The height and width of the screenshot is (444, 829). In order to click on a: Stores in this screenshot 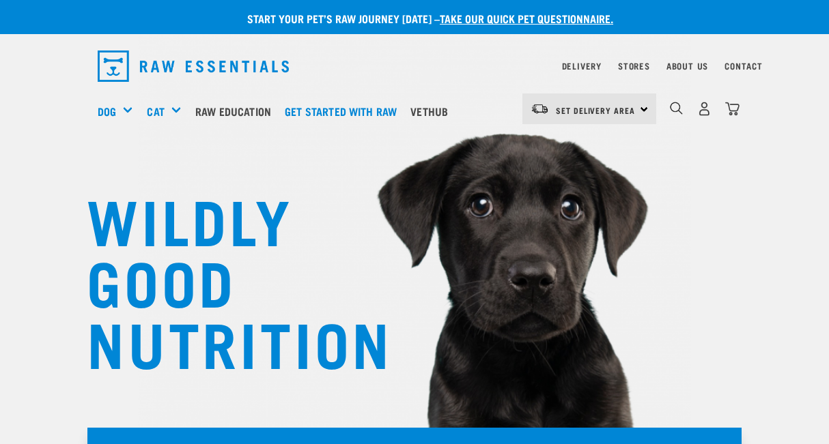, I will do `click(634, 66)`.